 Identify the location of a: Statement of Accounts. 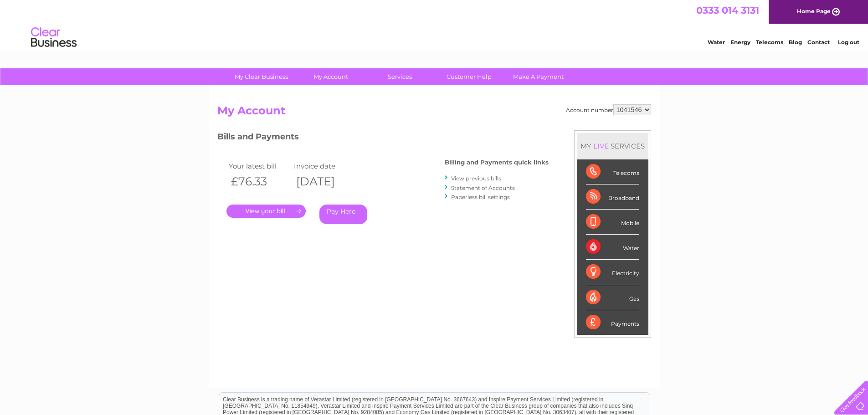
(483, 188).